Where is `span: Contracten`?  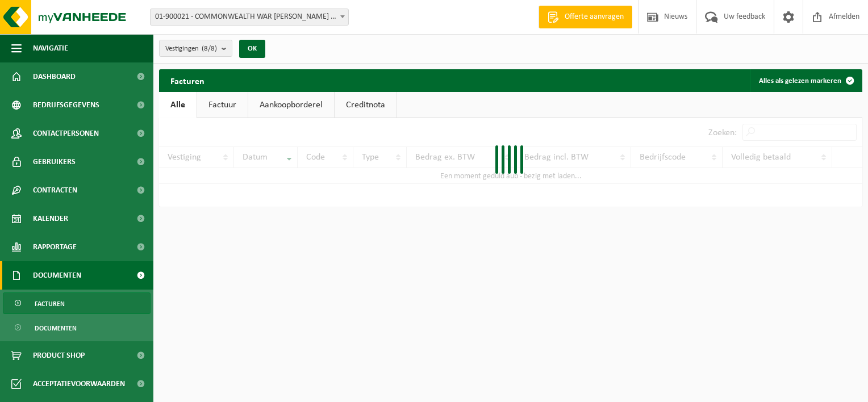 span: Contracten is located at coordinates (55, 190).